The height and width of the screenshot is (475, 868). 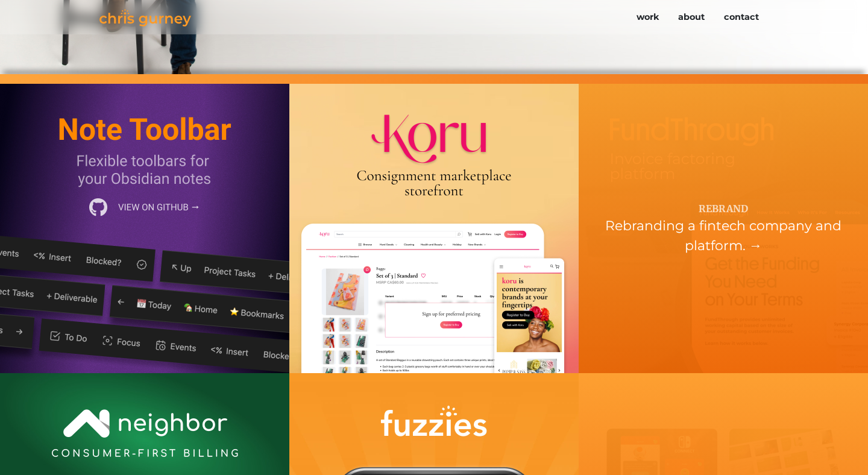 What do you see at coordinates (691, 18) in the screenshot?
I see `a: about` at bounding box center [691, 18].